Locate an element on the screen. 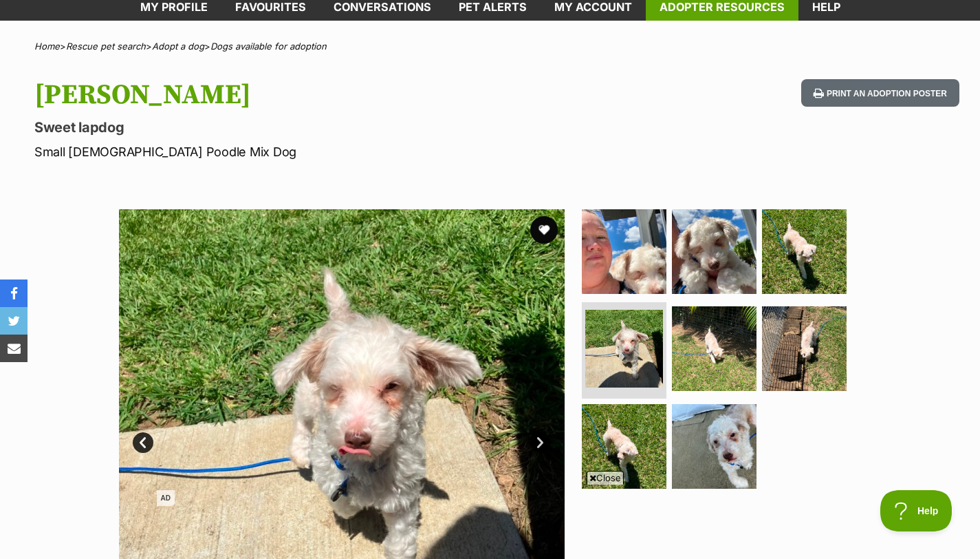  span: Close is located at coordinates (605, 477).